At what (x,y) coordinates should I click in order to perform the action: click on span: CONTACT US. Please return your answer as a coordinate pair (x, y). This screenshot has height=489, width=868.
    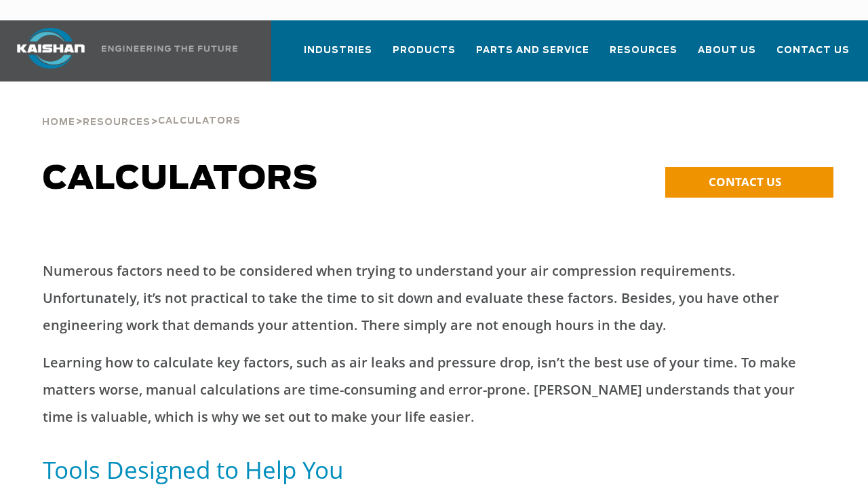
    Looking at the image, I should click on (745, 181).